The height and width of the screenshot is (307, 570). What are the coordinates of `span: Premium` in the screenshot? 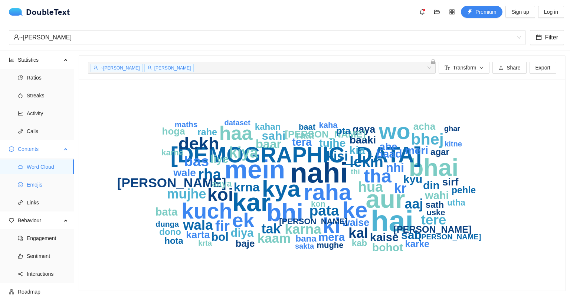 It's located at (486, 12).